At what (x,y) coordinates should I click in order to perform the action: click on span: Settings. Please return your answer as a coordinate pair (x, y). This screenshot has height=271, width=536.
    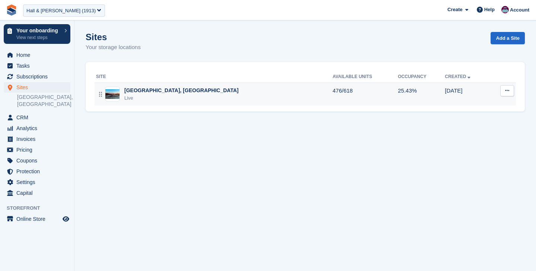
    Looking at the image, I should click on (39, 182).